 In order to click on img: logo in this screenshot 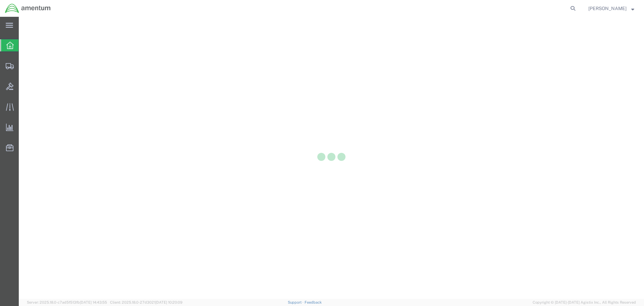, I will do `click(28, 8)`.